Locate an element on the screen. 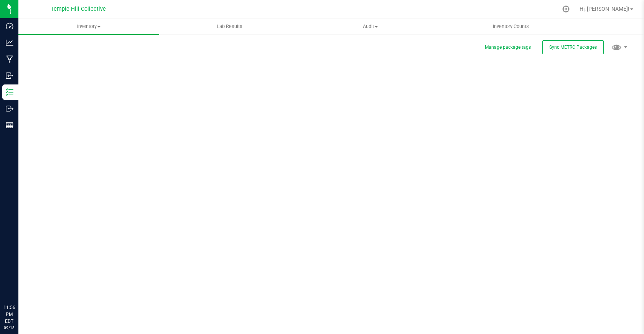 The image size is (644, 334). inline-svg: Analytics is located at coordinates (9, 43).